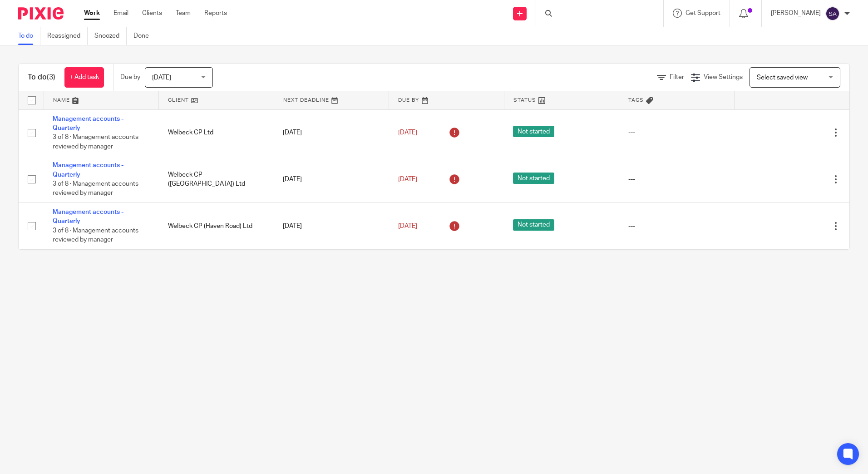 This screenshot has height=474, width=868. Describe the element at coordinates (68, 36) in the screenshot. I see `a: Reassigned` at that location.